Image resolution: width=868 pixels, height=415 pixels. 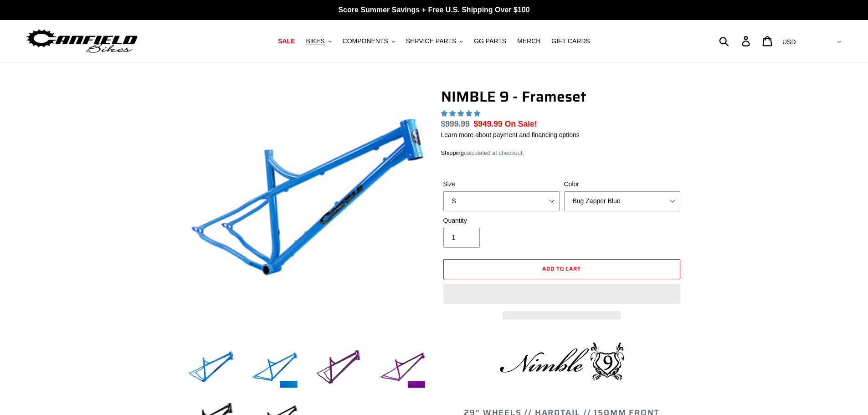 What do you see at coordinates (453, 153) in the screenshot?
I see `a: Shipping` at bounding box center [453, 153].